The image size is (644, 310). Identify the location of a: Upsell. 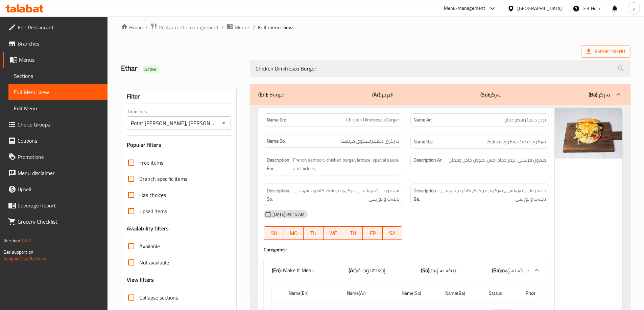
(55, 190).